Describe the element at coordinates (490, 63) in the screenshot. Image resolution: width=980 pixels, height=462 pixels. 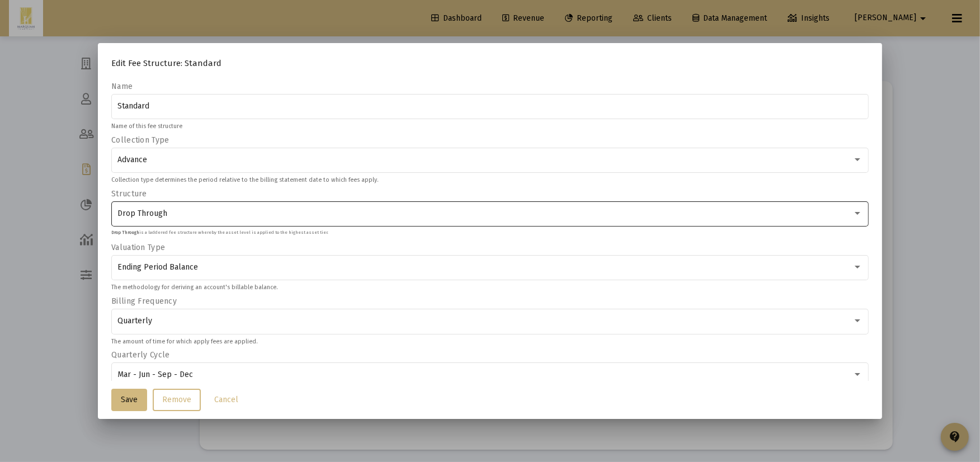
I see `h4: Edit Fee Structure: Standard` at that location.